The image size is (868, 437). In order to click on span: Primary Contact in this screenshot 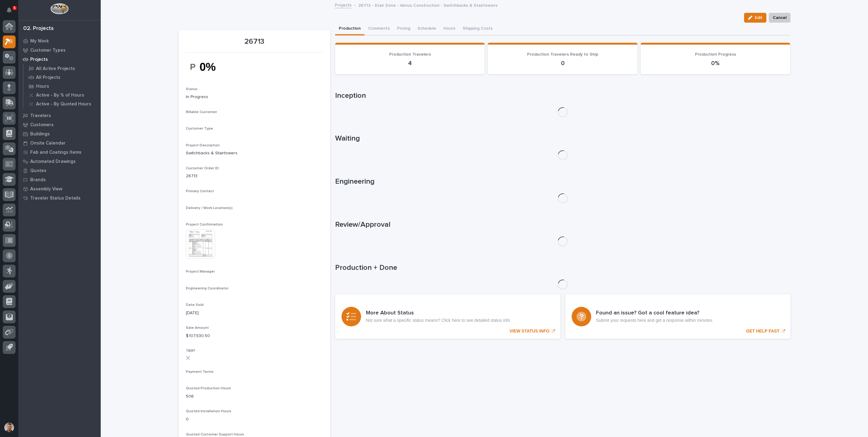, I will do `click(200, 191)`.